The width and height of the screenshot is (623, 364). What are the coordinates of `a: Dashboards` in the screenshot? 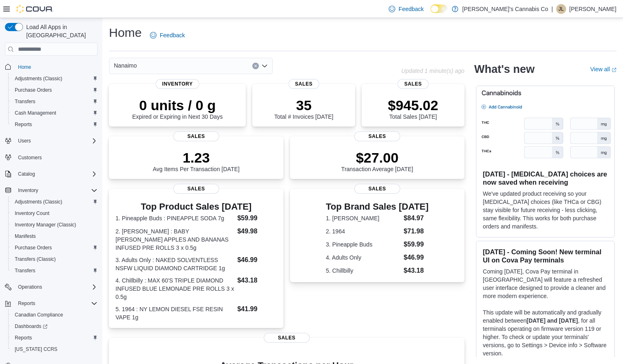 It's located at (55, 326).